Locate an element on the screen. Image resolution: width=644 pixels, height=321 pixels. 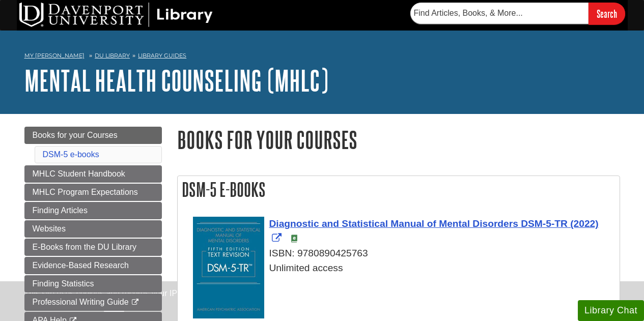
h1: Books for your Courses is located at coordinates (398, 139).